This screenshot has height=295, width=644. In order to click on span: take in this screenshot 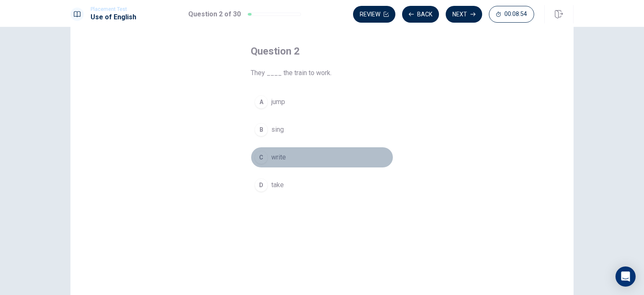, I will do `click(278, 185)`.